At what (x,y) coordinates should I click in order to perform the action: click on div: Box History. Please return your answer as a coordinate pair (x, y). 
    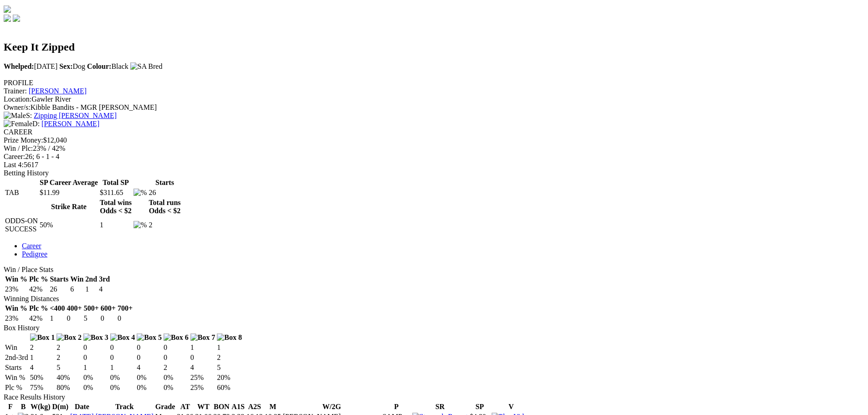
    Looking at the image, I should click on (433, 328).